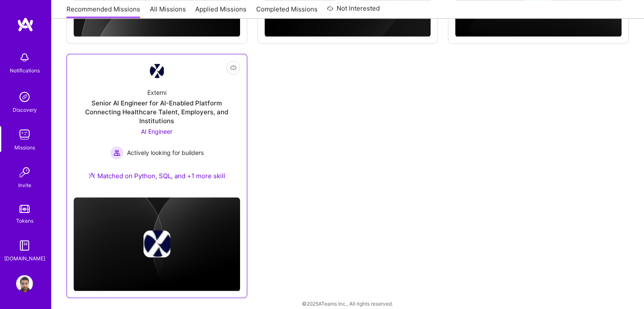 This screenshot has height=309, width=644. I want to click on img: Invite, so click(25, 172).